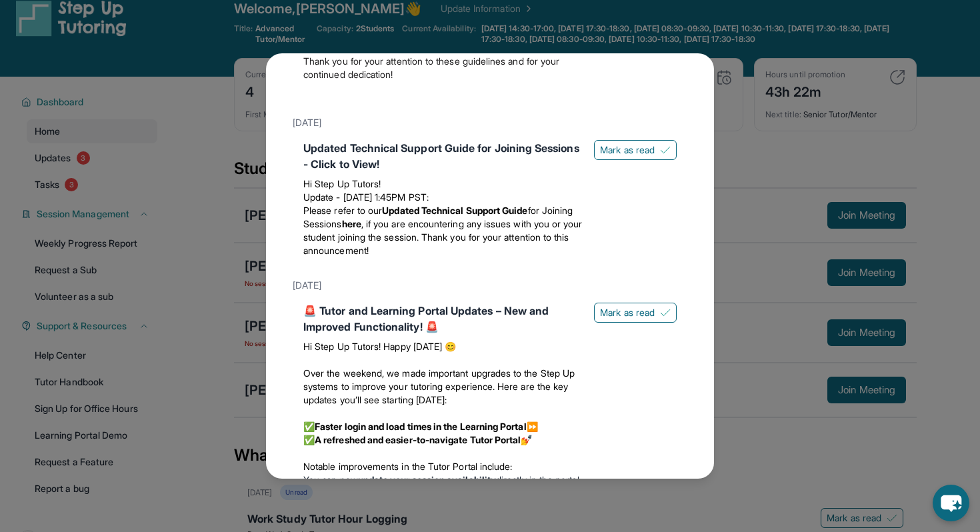  Describe the element at coordinates (443, 237) in the screenshot. I see `span: , if you are encountering any issues with you or your student joining the session. Thank you for ...` at that location.